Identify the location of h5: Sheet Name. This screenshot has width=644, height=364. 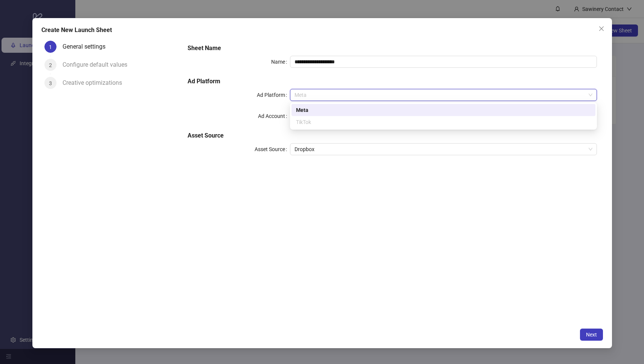
(392, 48).